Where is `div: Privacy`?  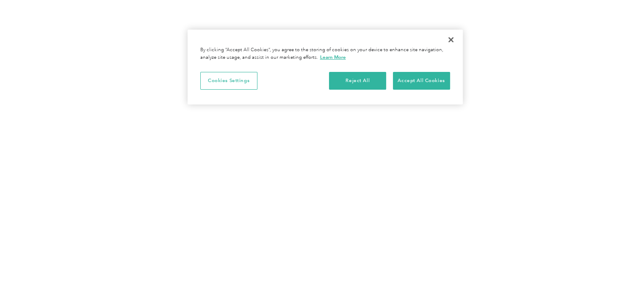
div: Privacy is located at coordinates (325, 67).